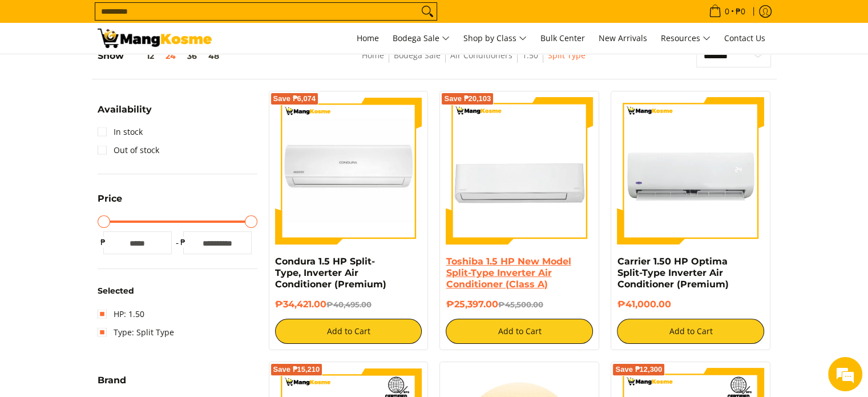 Image resolution: width=868 pixels, height=397 pixels. I want to click on button: 24, so click(171, 56).